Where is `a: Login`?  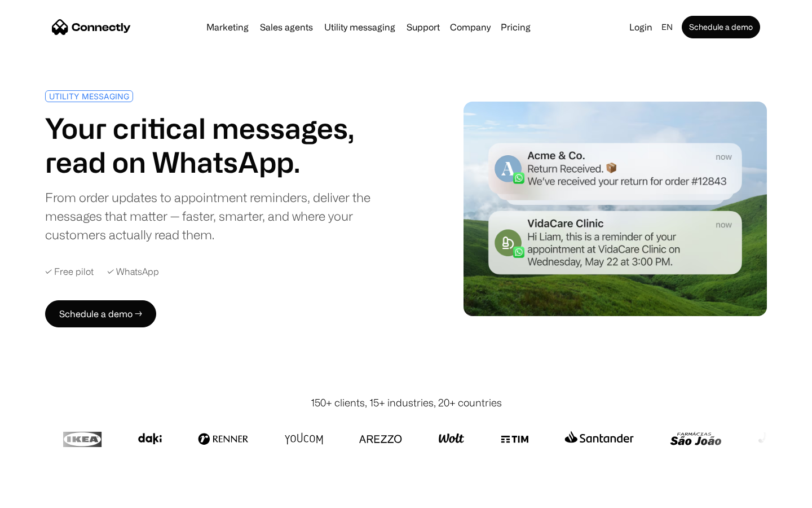
a: Login is located at coordinates (641, 27).